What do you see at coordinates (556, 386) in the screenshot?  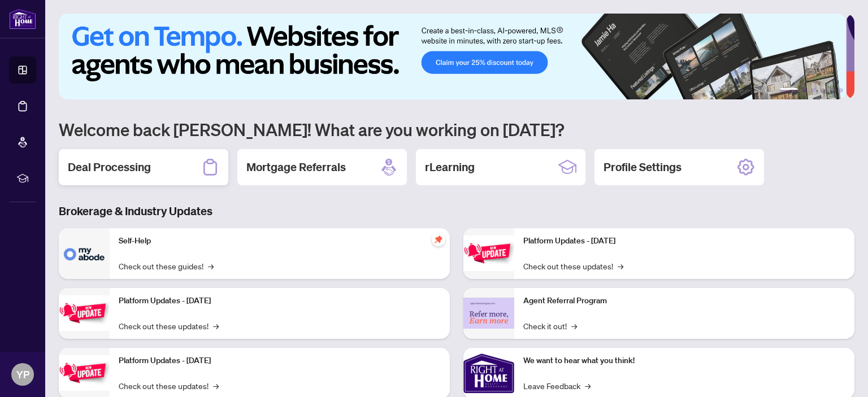 I see `a: Leave Feedback→` at bounding box center [556, 386].